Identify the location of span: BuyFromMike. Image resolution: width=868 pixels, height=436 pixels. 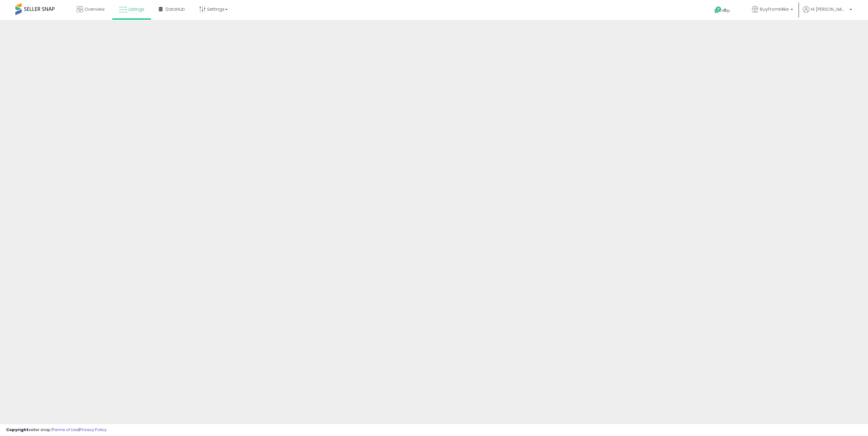
(774, 9).